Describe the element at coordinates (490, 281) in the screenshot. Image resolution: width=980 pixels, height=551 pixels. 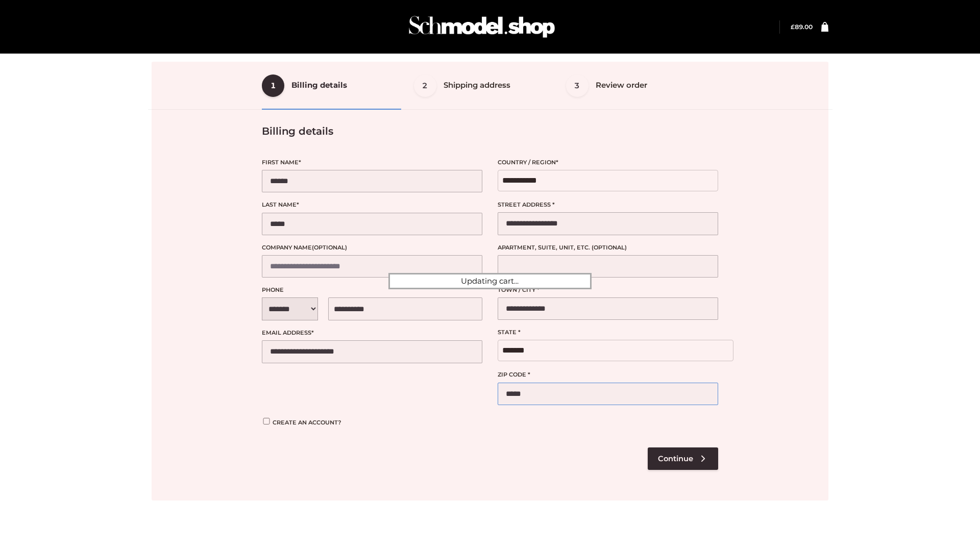
I see `div: Updating cart...` at that location.